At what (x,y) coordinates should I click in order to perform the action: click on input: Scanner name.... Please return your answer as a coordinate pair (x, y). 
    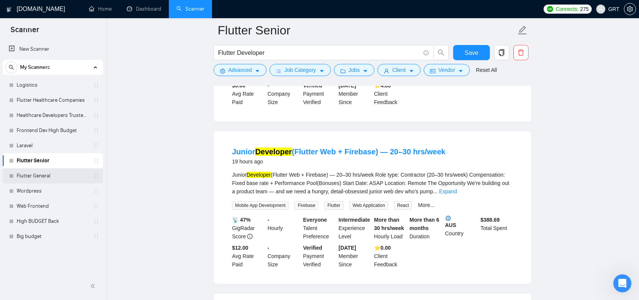
    Looking at the image, I should click on (367, 30).